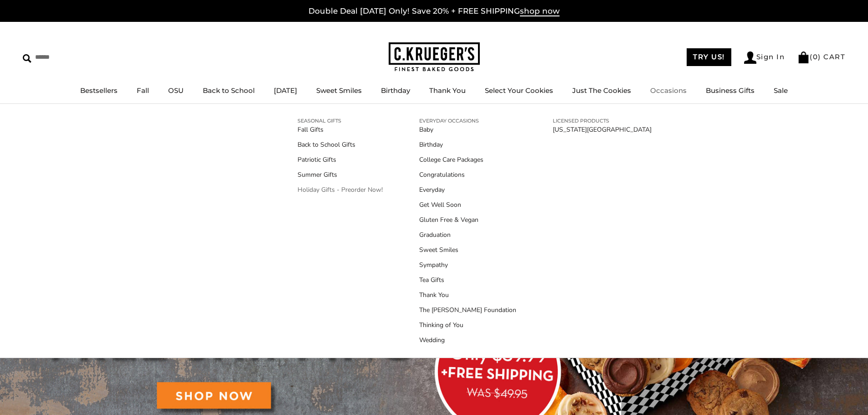 The image size is (868, 415). Describe the element at coordinates (668, 90) in the screenshot. I see `a: Occasions` at that location.